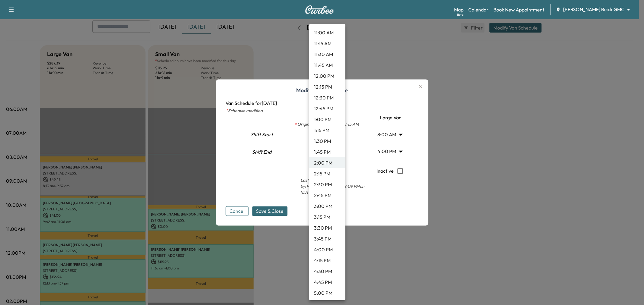  Describe the element at coordinates (327, 54) in the screenshot. I see `li: 11:30 AM` at that location.